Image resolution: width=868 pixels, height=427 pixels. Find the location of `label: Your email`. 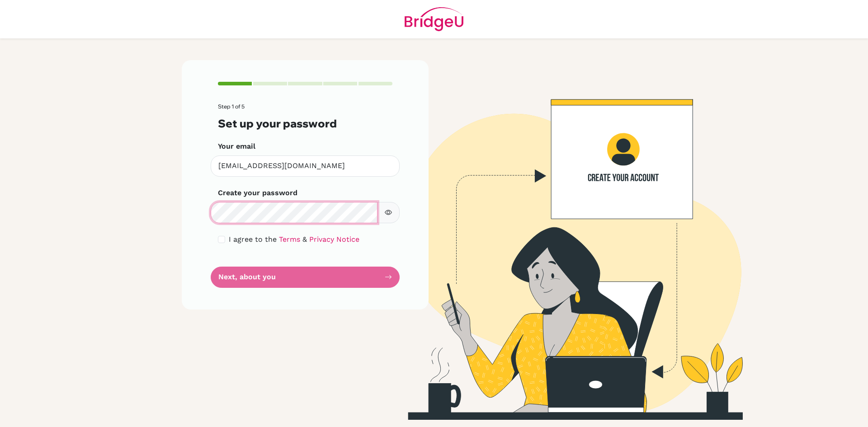

label: Your email is located at coordinates (236, 147).